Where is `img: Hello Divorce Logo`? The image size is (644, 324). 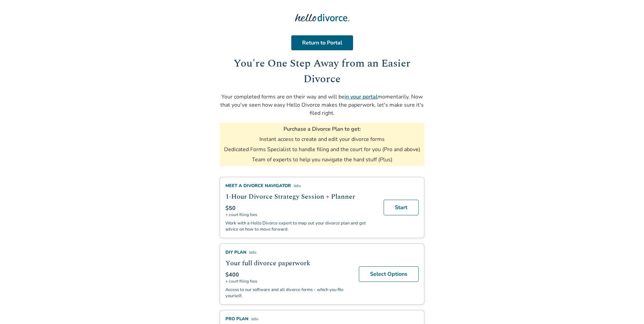
img: Hello Divorce Logo is located at coordinates (322, 17).